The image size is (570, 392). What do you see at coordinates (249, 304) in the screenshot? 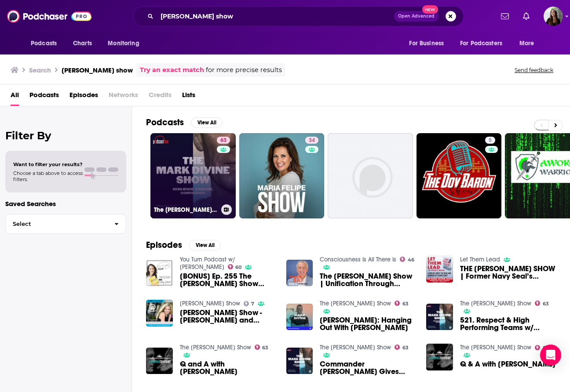
I see `a: 7` at bounding box center [249, 304].